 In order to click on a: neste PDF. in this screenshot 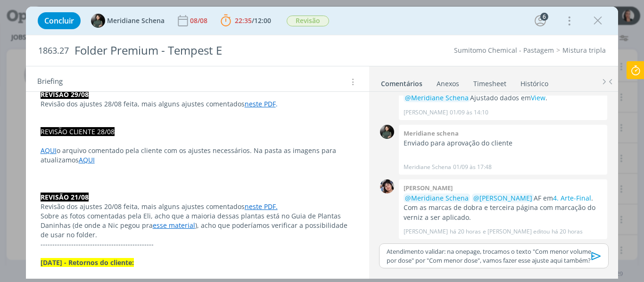, I will do `click(261, 207)`.